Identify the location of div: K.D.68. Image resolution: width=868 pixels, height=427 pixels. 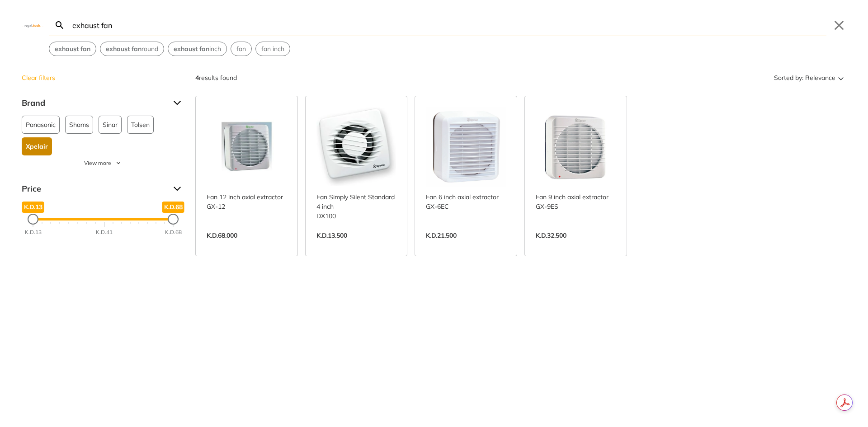
(173, 232).